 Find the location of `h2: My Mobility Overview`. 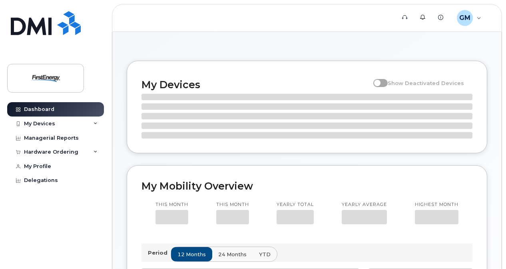

h2: My Mobility Overview is located at coordinates (307, 186).